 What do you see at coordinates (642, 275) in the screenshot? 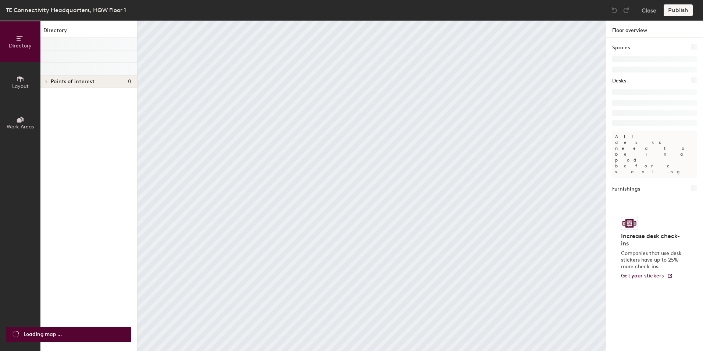
I see `span: Get your stickers` at bounding box center [642, 275].